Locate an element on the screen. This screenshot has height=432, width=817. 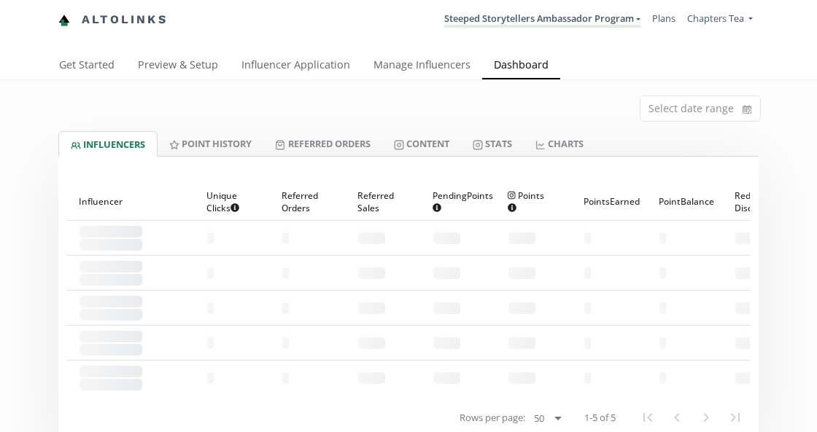
a: Manage Influencers is located at coordinates (421, 66).